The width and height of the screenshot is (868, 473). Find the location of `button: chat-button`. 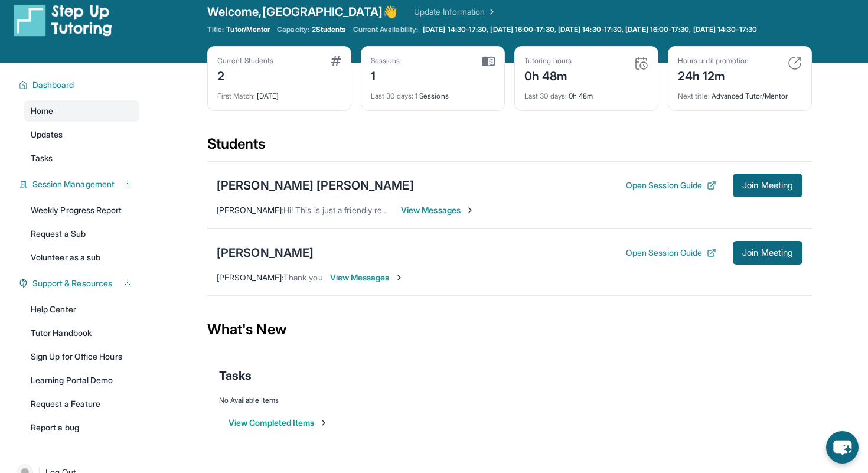

button: chat-button is located at coordinates (842, 447).